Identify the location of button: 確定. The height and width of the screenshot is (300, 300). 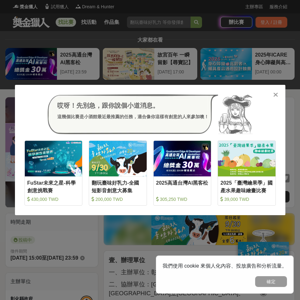
(271, 282).